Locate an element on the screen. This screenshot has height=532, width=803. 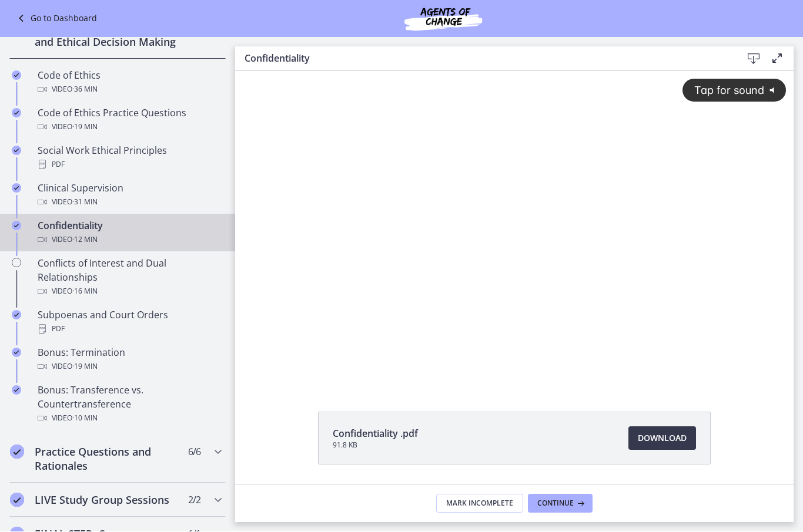
span: 91.8 KB is located at coordinates (375, 446).